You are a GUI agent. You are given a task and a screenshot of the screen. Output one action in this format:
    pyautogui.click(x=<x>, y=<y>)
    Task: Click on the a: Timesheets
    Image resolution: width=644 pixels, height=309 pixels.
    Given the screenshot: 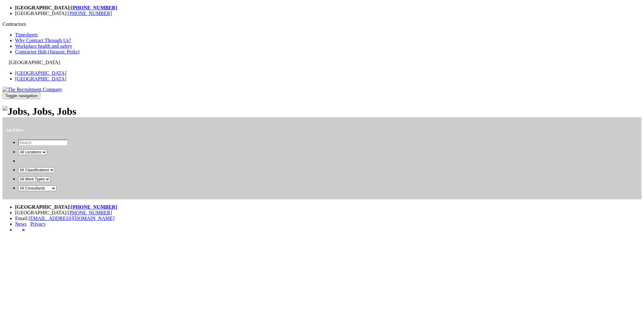 What is the action you would take?
    pyautogui.click(x=26, y=34)
    